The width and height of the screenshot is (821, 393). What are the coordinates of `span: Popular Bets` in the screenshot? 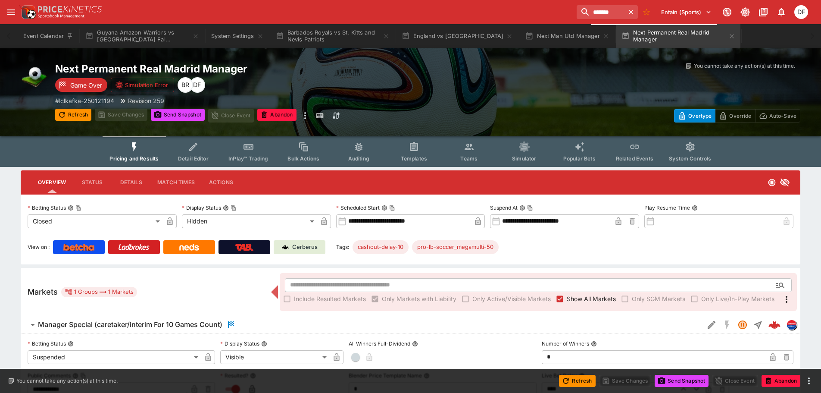 It's located at (580, 158).